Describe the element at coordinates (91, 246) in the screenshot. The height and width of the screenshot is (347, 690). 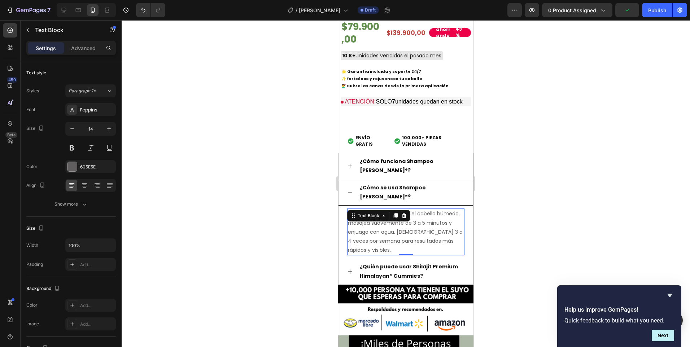
I see `input: Auto` at that location.